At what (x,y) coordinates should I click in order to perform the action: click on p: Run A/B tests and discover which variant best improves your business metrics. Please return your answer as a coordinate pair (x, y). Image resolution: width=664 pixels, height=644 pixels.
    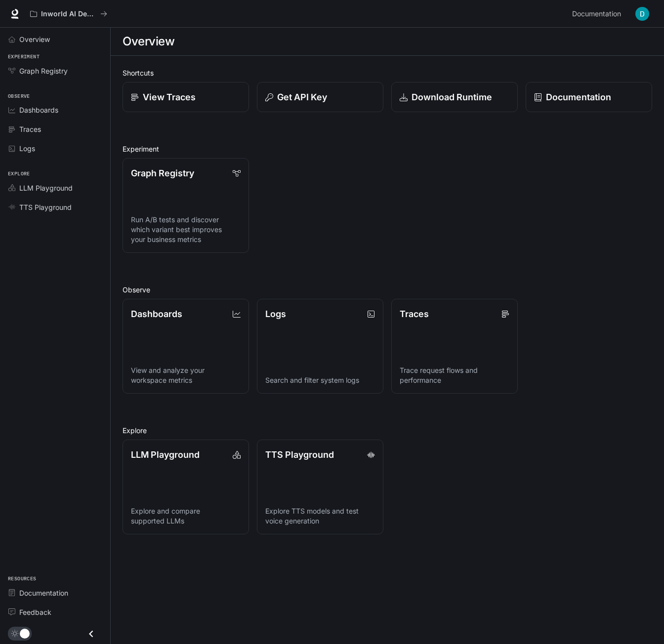
    Looking at the image, I should click on (186, 230).